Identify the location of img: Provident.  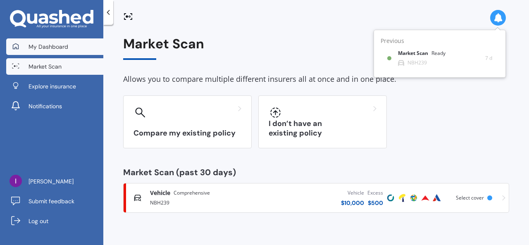
(425, 198).